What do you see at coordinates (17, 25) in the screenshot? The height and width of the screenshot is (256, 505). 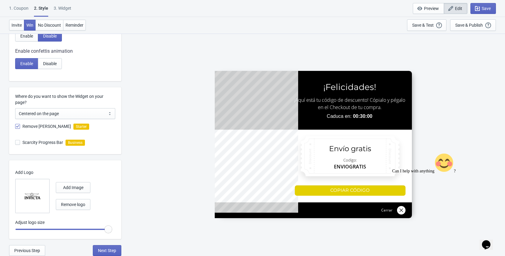 I see `button: Invite` at bounding box center [17, 25].